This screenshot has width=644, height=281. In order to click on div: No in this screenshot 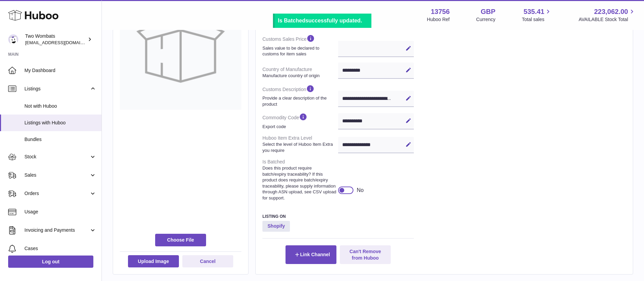, I will do `click(360, 190)`.